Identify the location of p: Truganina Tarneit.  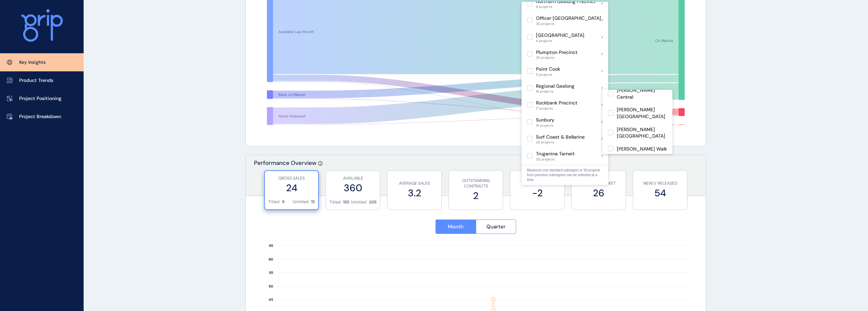
(555, 154).